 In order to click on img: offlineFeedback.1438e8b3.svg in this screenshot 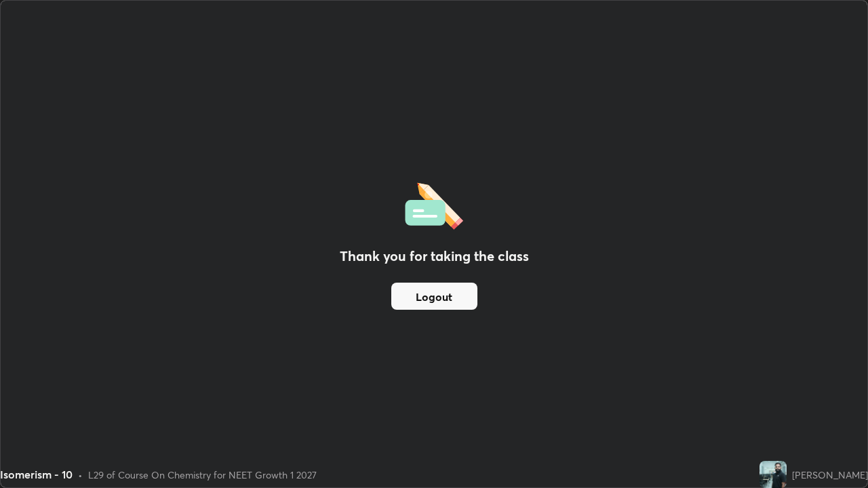, I will do `click(434, 204)`.